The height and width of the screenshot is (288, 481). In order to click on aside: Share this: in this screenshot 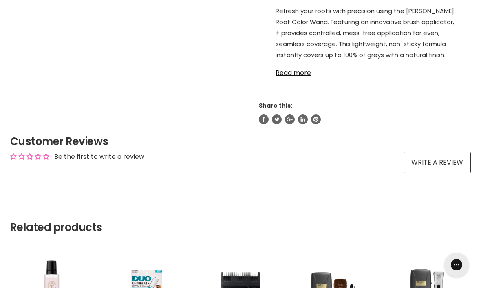, I will do `click(365, 113)`.